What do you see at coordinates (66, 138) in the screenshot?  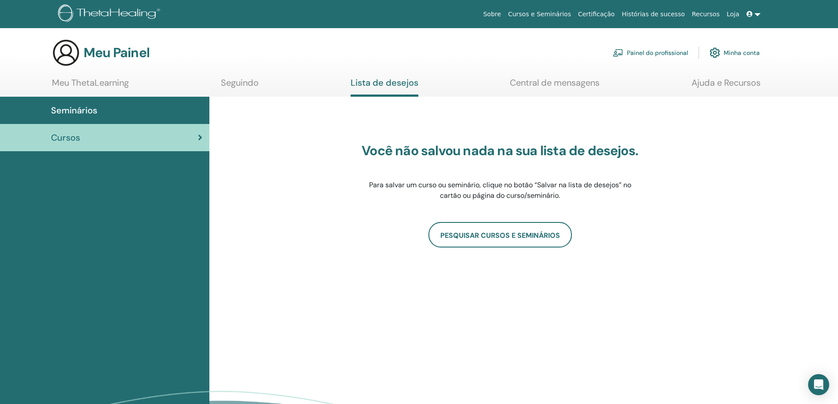 I see `font: Cursos` at bounding box center [66, 138].